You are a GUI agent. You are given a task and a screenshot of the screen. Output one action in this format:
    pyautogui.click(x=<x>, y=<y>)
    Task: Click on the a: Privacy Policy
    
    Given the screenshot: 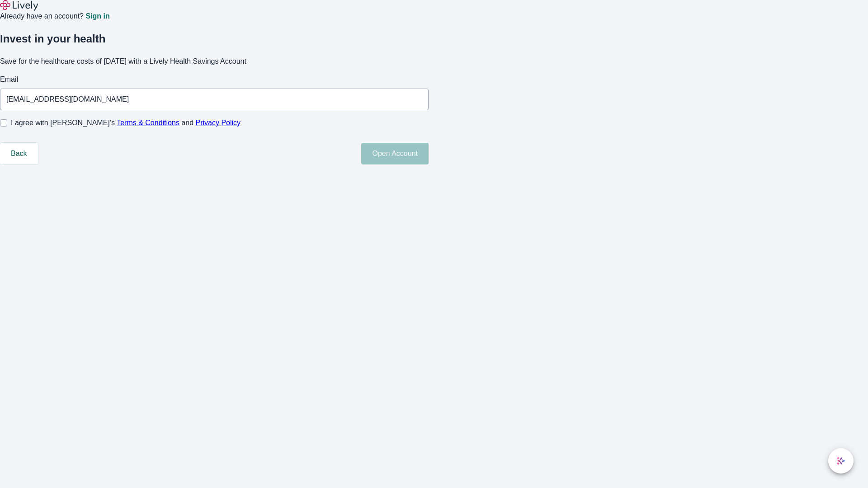 What is the action you would take?
    pyautogui.click(x=218, y=122)
    